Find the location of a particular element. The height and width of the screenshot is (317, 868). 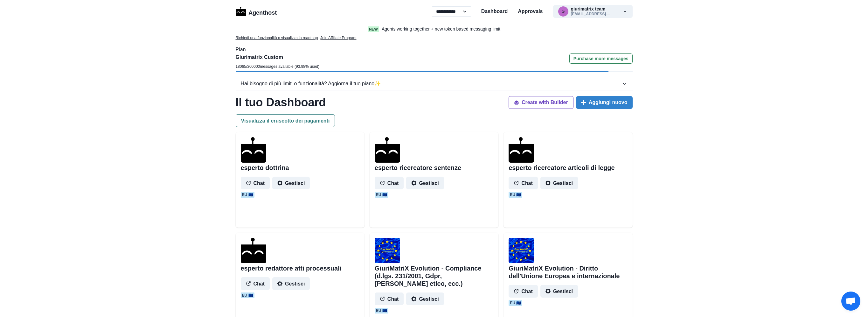

p: Approvals is located at coordinates (531, 11).